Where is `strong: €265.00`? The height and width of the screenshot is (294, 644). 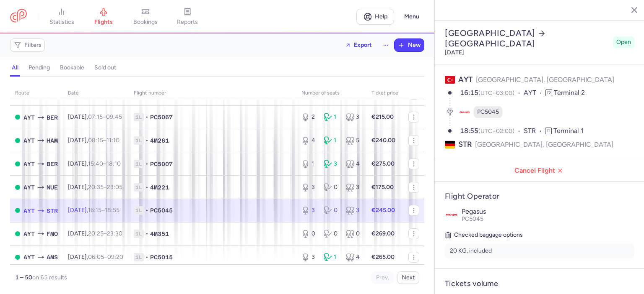 strong: €265.00 is located at coordinates (383, 257).